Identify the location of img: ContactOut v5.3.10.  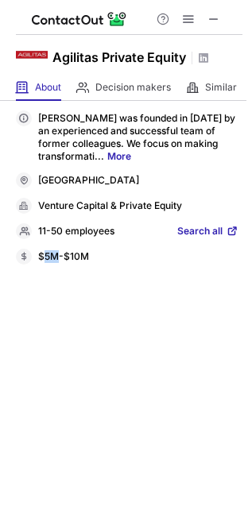
(79, 19).